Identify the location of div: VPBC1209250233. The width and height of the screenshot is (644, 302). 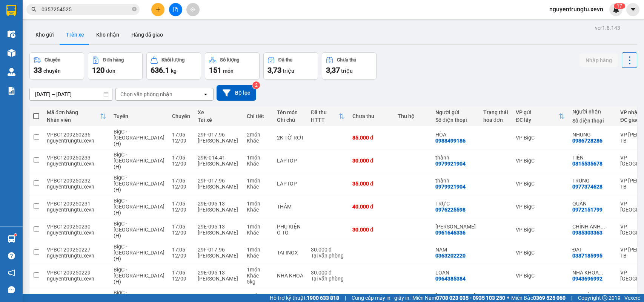
(76, 158).